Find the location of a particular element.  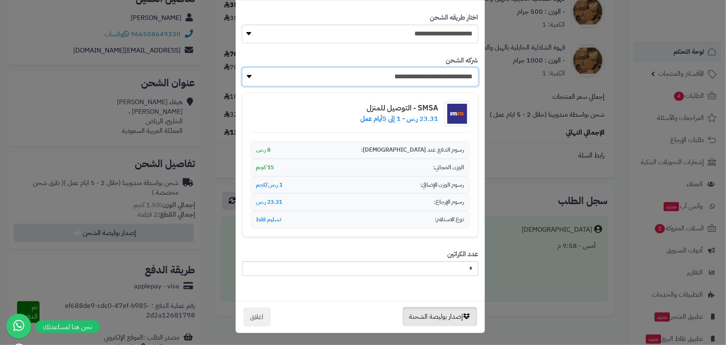

label: اختار طريقه الشحن is located at coordinates (454, 17).